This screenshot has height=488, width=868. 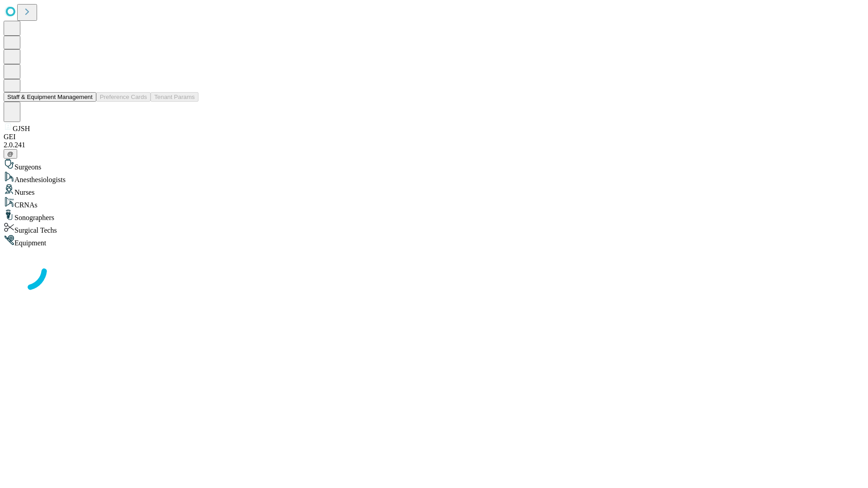 I want to click on button: Staff & Equipment Management, so click(x=49, y=97).